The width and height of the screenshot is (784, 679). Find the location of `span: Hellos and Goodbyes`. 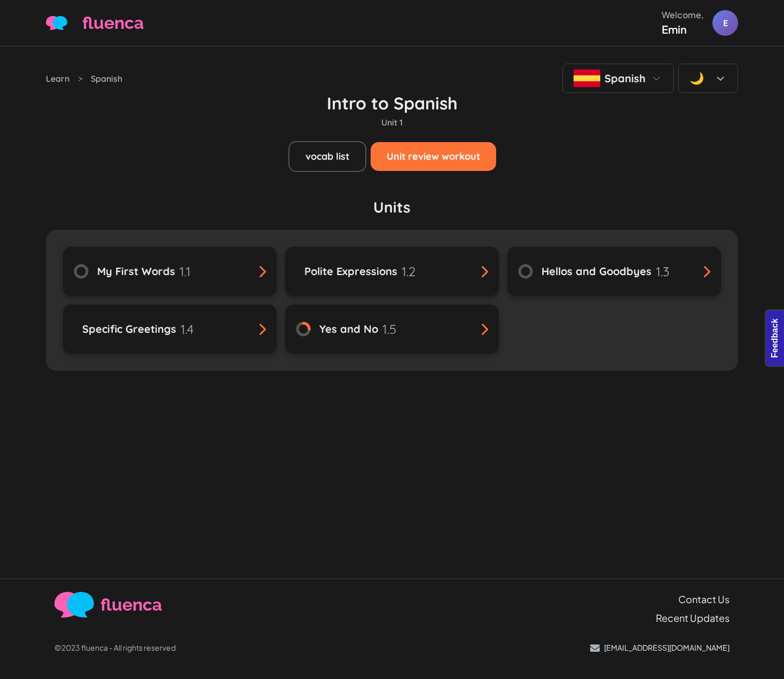

span: Hellos and Goodbyes is located at coordinates (596, 272).